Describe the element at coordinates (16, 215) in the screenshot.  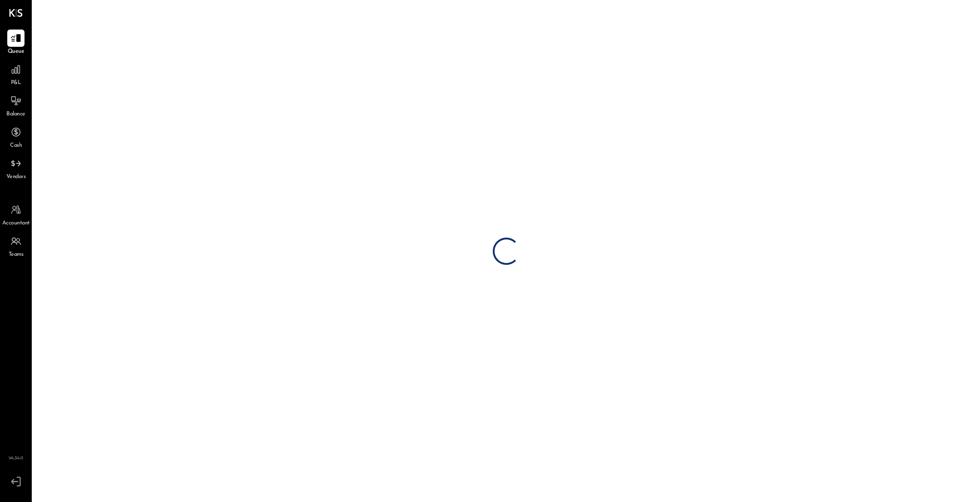
I see `a: Accountant` at that location.